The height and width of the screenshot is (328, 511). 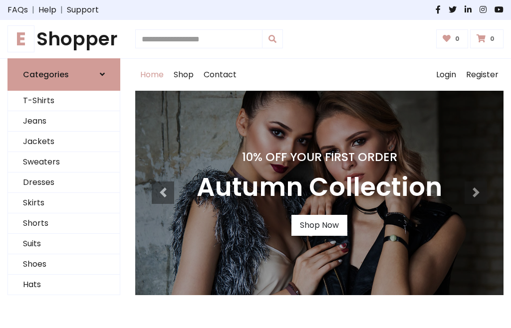 I want to click on a: Login, so click(x=446, y=75).